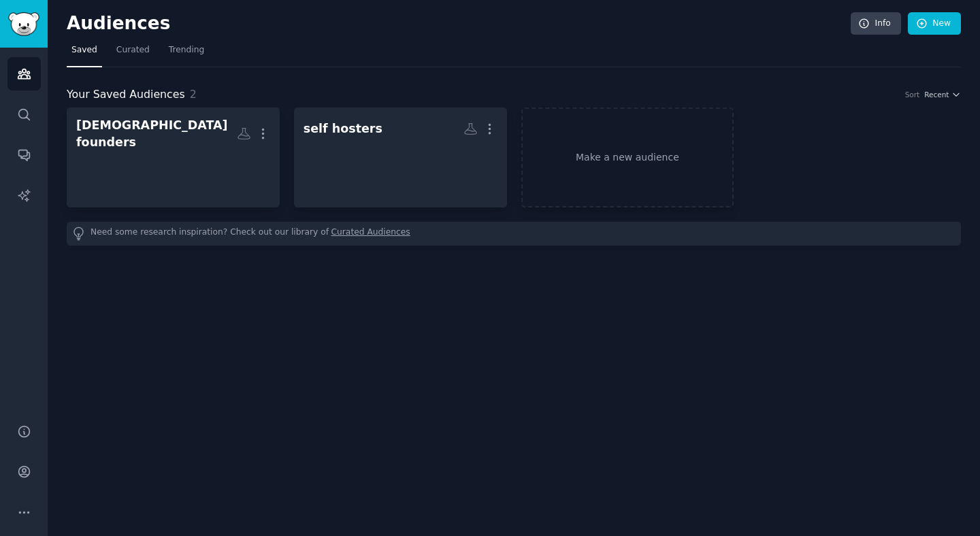 The height and width of the screenshot is (536, 980). What do you see at coordinates (371, 234) in the screenshot?
I see `a: Curated Audiences` at bounding box center [371, 234].